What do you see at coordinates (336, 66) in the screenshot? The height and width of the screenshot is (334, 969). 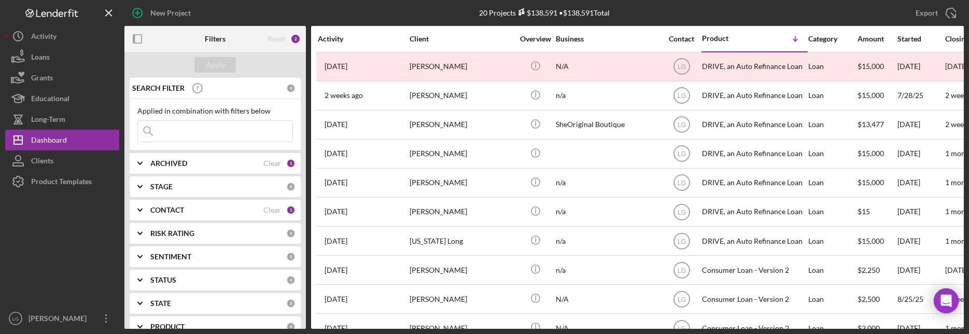 I see `time: 2024-10-30 19:39` at bounding box center [336, 66].